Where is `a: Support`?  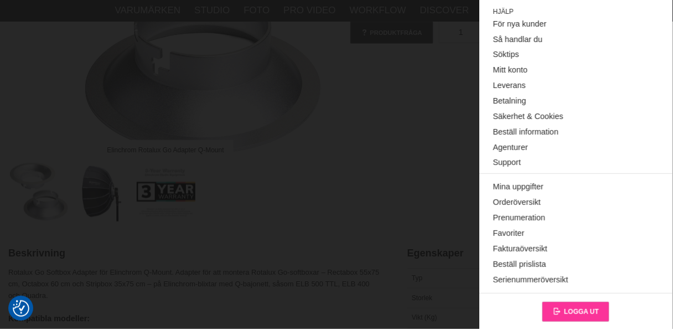
a: Support is located at coordinates (575, 163).